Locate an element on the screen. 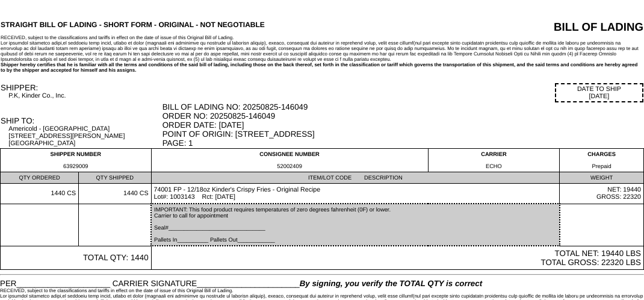  div: 63929009 is located at coordinates (76, 166).